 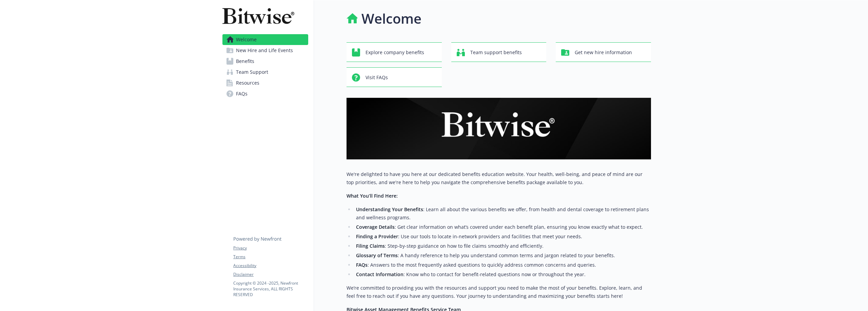 I want to click on button: Explore company benefits, so click(x=394, y=52).